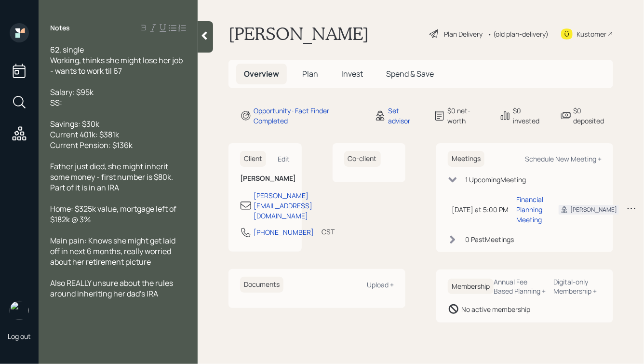 This screenshot has height=364, width=644. Describe the element at coordinates (310, 73) in the screenshot. I see `span: Plan` at that location.